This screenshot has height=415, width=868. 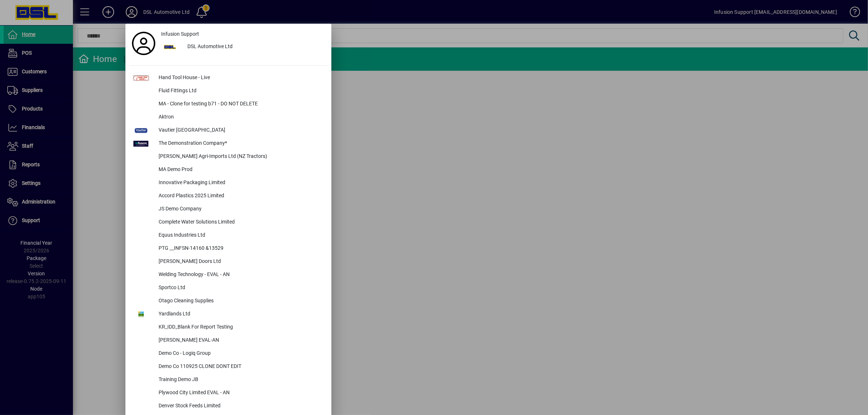 I want to click on div: Otago Cleaning Supplies, so click(x=240, y=302).